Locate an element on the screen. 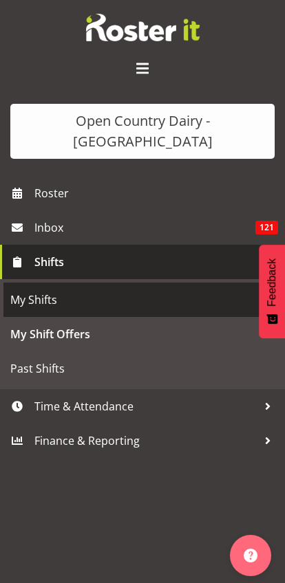 The height and width of the screenshot is (583, 285). span: Roster is located at coordinates (156, 193).